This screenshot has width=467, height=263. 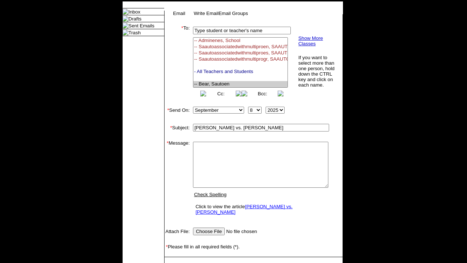 What do you see at coordinates (241, 47) in the screenshot?
I see `option: -- Saautoassociatedwithmultiproen, SAAUTOASSOCIATEDWITHMULTIPROGRAMEN` at bounding box center [241, 47].